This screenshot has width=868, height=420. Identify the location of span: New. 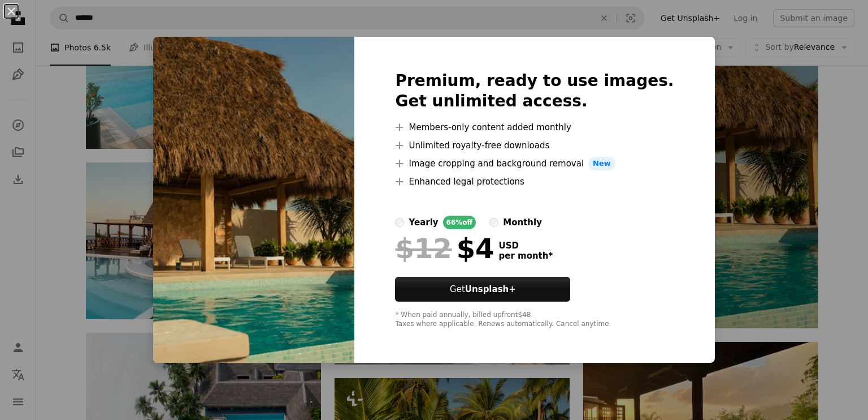
(602, 163).